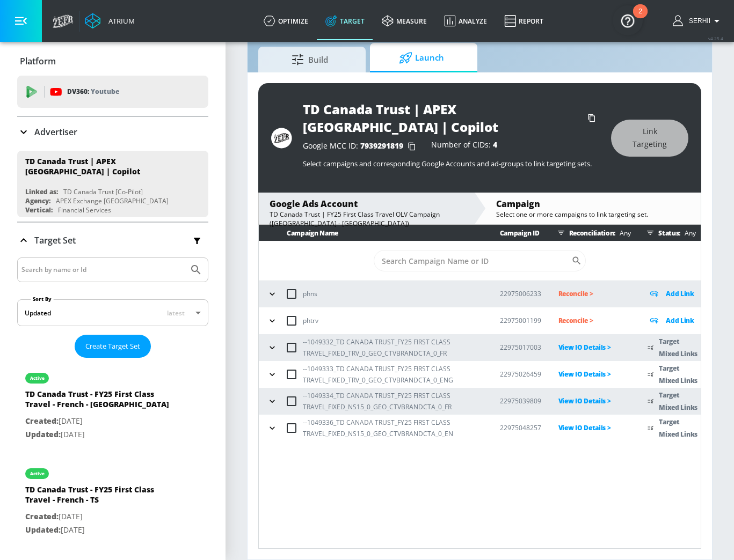 This screenshot has height=560, width=734. Describe the element at coordinates (473, 261) in the screenshot. I see `input: Search Campaign Name or ID` at that location.